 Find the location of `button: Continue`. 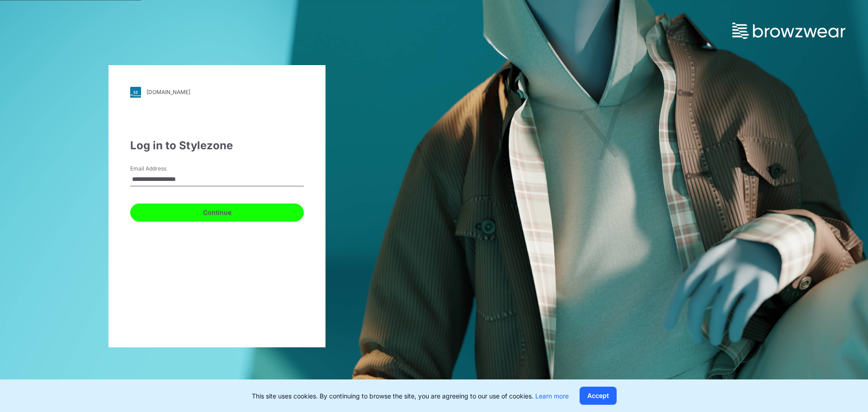

button: Continue is located at coordinates (217, 212).